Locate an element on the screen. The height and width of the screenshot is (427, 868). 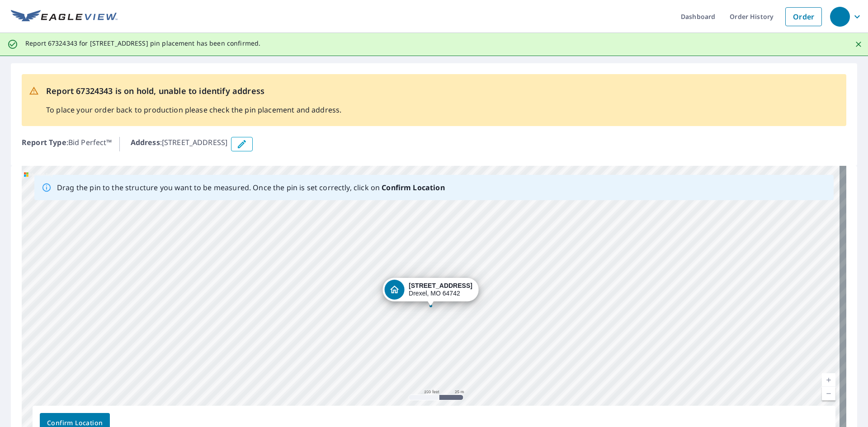
b: Report Type is located at coordinates (44, 143).